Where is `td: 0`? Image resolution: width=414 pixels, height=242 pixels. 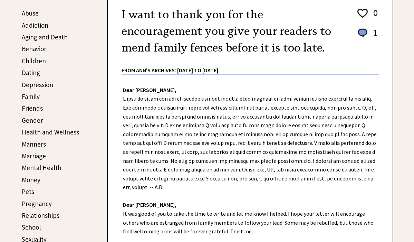
td: 0 is located at coordinates (374, 17).